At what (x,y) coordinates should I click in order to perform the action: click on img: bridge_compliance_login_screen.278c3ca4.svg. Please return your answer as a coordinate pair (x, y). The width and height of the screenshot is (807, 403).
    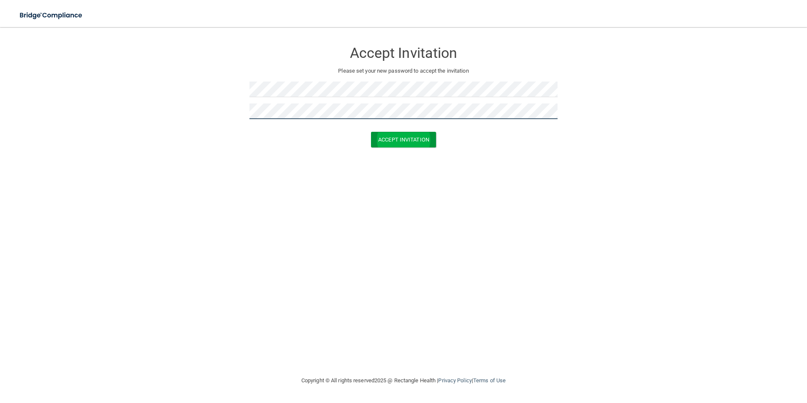
    Looking at the image, I should click on (51, 15).